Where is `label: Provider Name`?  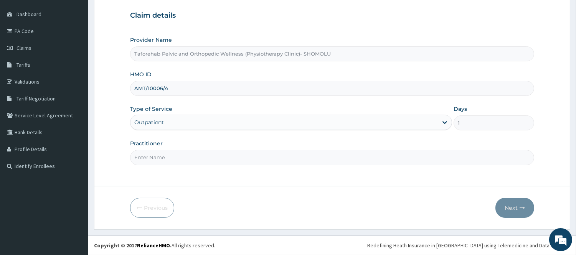
label: Provider Name is located at coordinates (151, 40).